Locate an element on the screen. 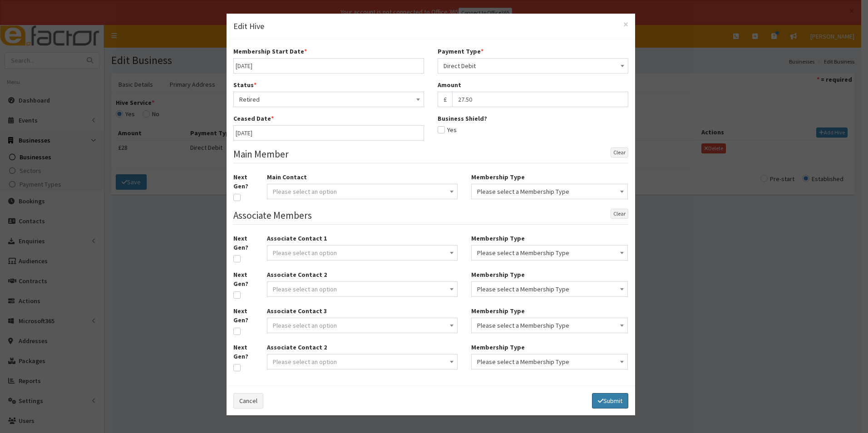 This screenshot has height=433, width=868. label: Status is located at coordinates (245, 85).